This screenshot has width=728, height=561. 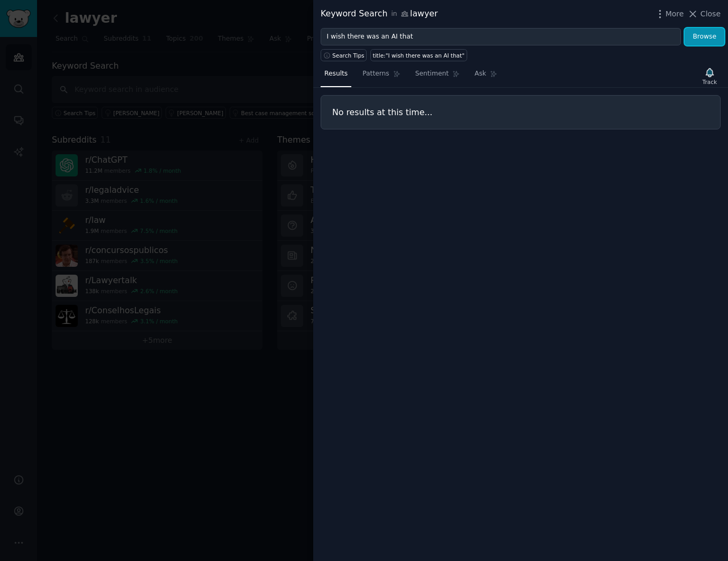 What do you see at coordinates (343, 55) in the screenshot?
I see `button: Search Tips` at bounding box center [343, 55].